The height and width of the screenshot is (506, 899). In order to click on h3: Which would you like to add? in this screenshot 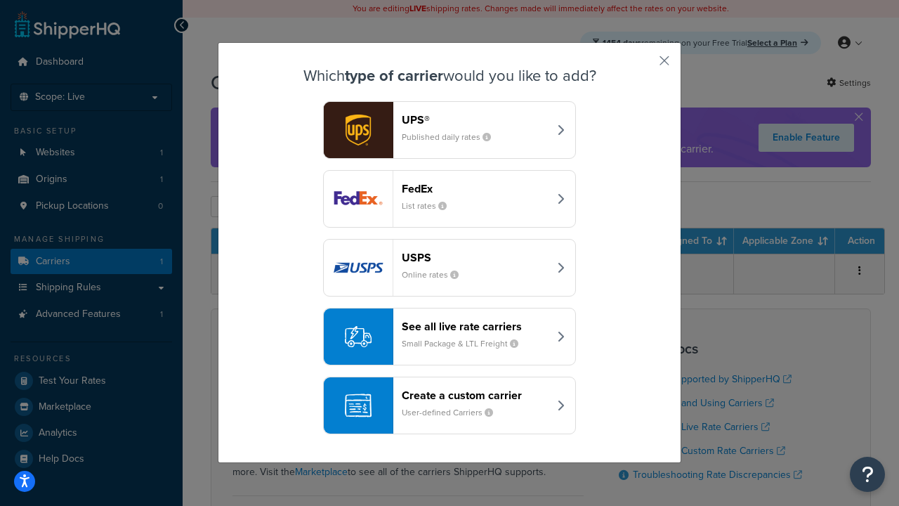, I will do `click(449, 76)`.